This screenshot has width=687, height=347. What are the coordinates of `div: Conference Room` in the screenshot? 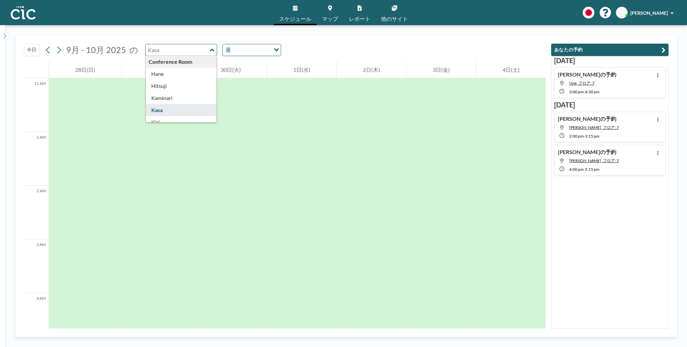 It's located at (181, 62).